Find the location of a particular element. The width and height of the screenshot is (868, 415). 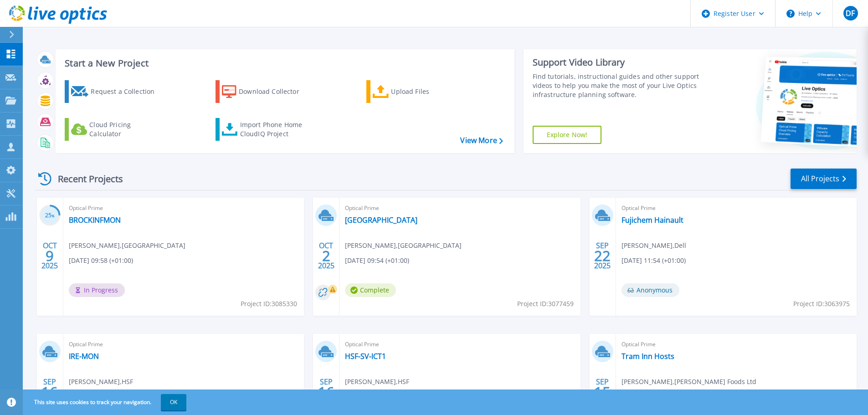

div: Upload Files is located at coordinates (427, 91).